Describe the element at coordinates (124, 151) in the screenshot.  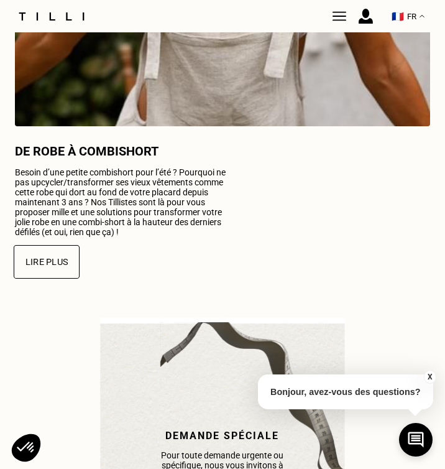
I see `h2: De robe à combishort` at that location.